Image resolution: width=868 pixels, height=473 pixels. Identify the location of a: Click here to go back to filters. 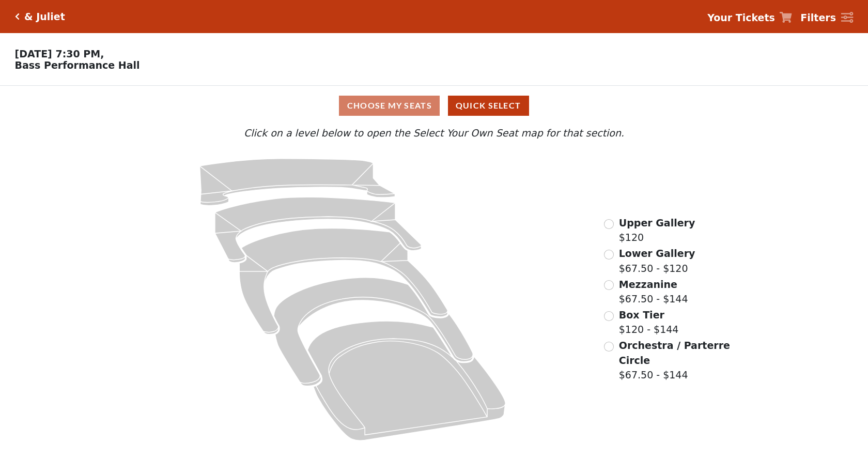
(17, 16).